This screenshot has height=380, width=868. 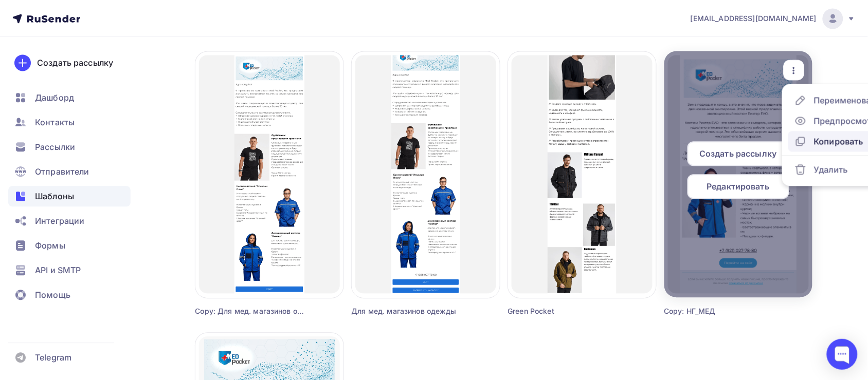 I want to click on span: Шаблоны, so click(x=54, y=197).